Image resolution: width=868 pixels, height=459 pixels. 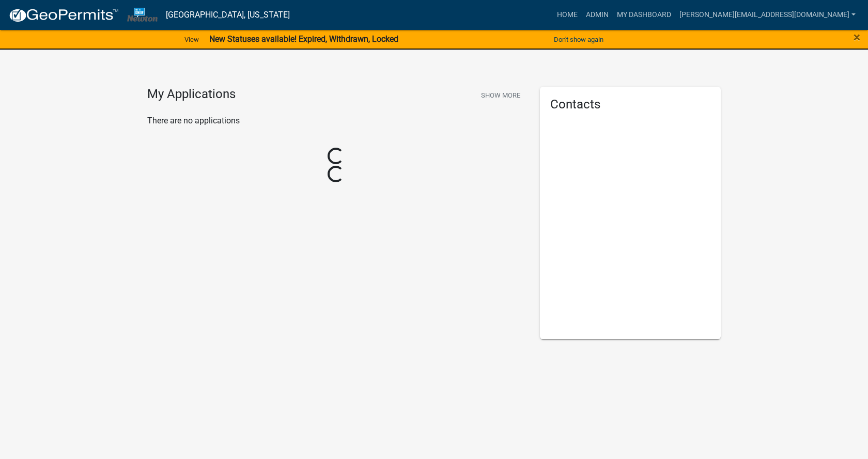 What do you see at coordinates (304, 39) in the screenshot?
I see `strong: New Statuses available! Expired, Withdrawn, Locked` at bounding box center [304, 39].